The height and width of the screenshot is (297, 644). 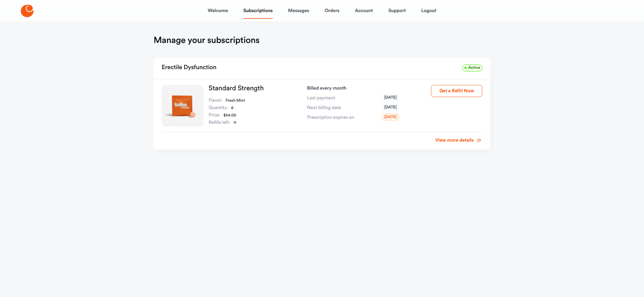 I want to click on dd: 11, so click(x=234, y=123).